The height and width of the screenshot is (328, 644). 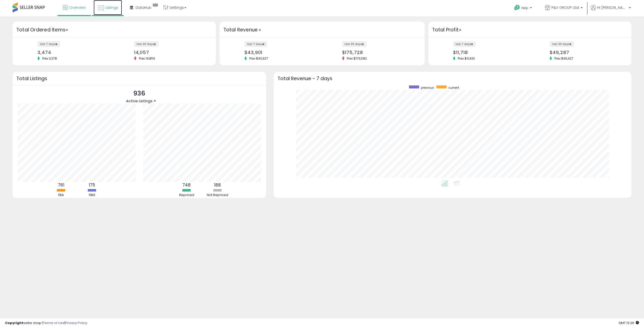 I want to click on div: Not Repriced, so click(x=217, y=195).